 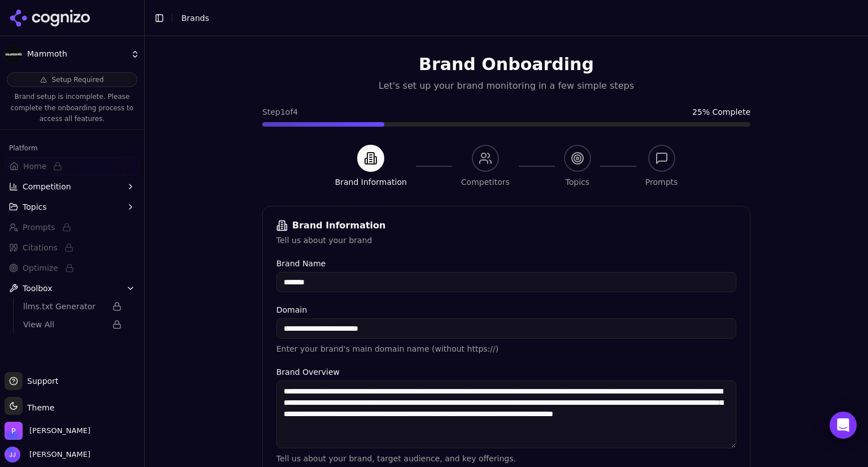 What do you see at coordinates (77, 80) in the screenshot?
I see `span: Setup Required` at bounding box center [77, 80].